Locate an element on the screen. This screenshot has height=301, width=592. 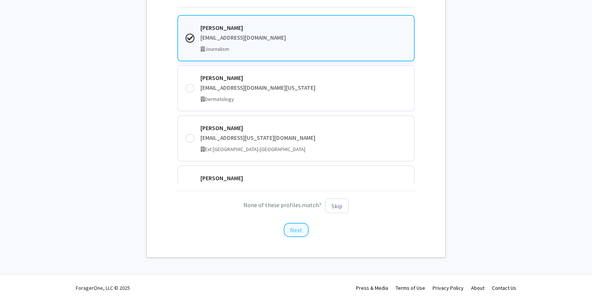
div: ForagerOne, LLC © 2025 is located at coordinates (103, 287).